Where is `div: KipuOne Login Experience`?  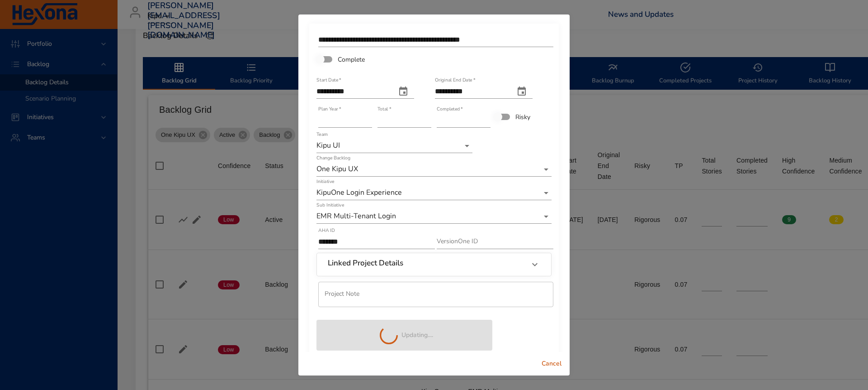 div: KipuOne Login Experience is located at coordinates (434, 193).